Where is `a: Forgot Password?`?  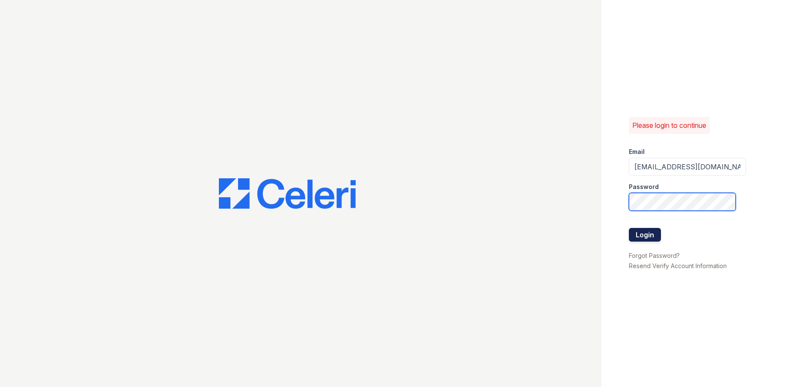
a: Forgot Password? is located at coordinates (654, 255).